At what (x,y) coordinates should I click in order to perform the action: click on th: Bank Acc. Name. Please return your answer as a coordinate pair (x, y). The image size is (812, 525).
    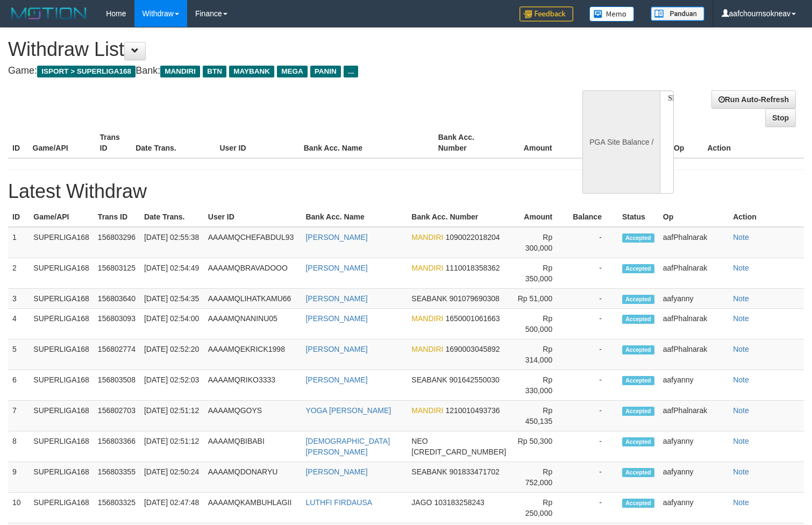
    Looking at the image, I should click on (367, 142).